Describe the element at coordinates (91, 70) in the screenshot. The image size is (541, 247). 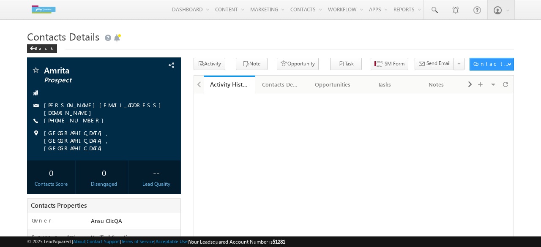
I see `span: Amrita` at that location.